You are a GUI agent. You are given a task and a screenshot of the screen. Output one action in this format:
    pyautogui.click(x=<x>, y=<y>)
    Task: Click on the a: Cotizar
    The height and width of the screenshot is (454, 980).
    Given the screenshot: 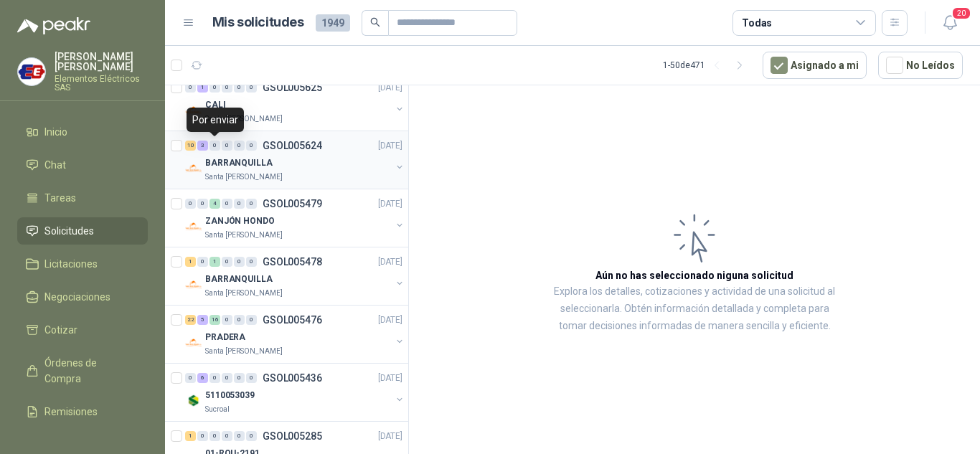 What is the action you would take?
    pyautogui.click(x=83, y=330)
    